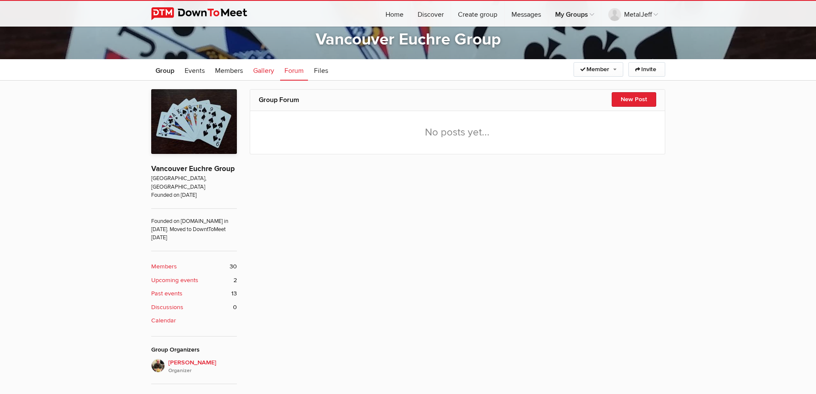  Describe the element at coordinates (194, 121) in the screenshot. I see `img: Vancouver Euchre Group` at that location.